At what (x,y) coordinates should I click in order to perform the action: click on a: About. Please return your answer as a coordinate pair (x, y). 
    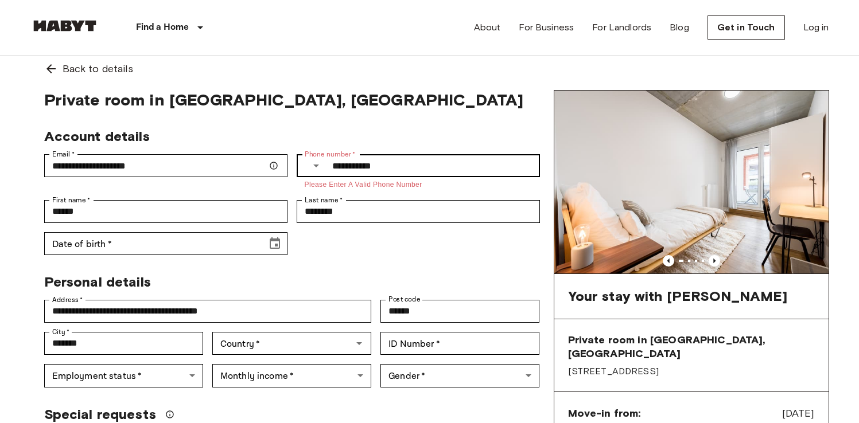
    Looking at the image, I should click on (487, 28).